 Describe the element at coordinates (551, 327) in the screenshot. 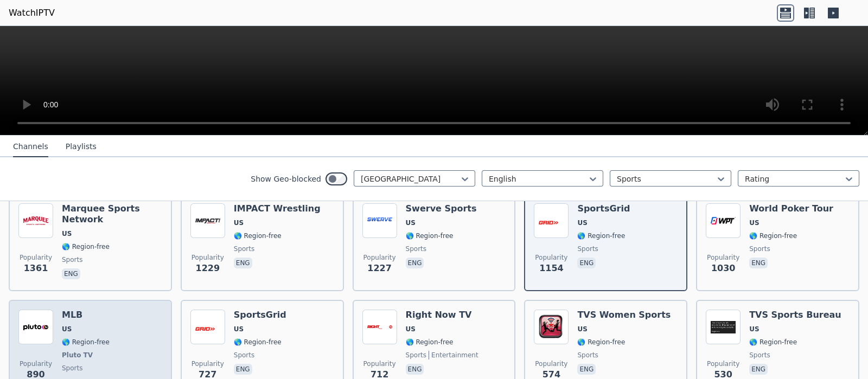

I see `img: TVS Women Sports` at that location.